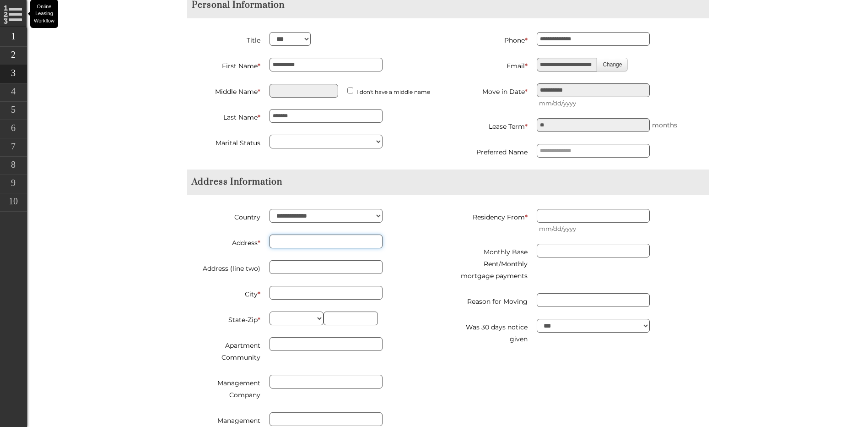  What do you see at coordinates (224, 90) in the screenshot?
I see `label: Middle Name` at bounding box center [224, 90].